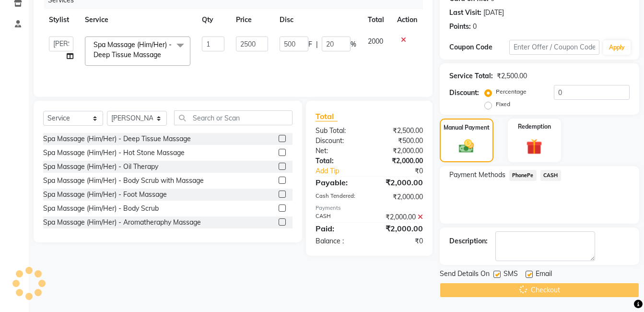 The image size is (644, 312). Describe the element at coordinates (122, 222) in the screenshot. I see `div: Spa Massage (Him/Her) - Aromatheraphy Massage` at that location.